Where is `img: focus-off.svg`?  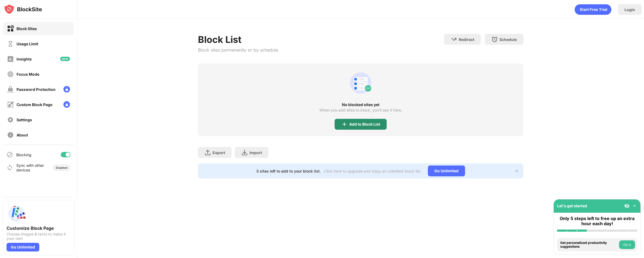 img: focus-off.svg is located at coordinates (10, 74).